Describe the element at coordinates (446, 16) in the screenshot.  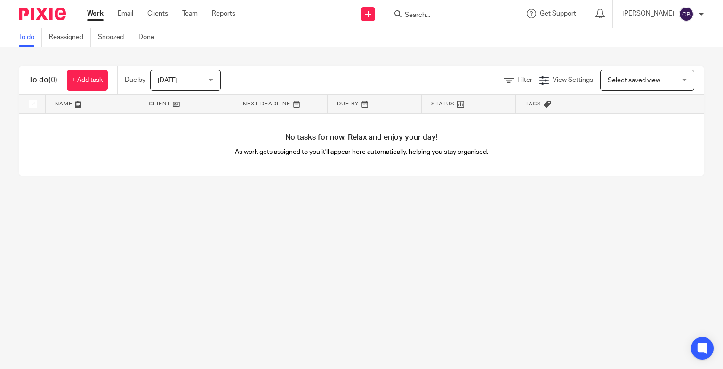
I see `input: Search` at that location.